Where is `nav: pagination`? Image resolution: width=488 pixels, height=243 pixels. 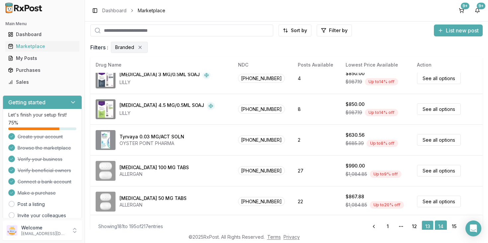 nav: pagination is located at coordinates (421, 227).